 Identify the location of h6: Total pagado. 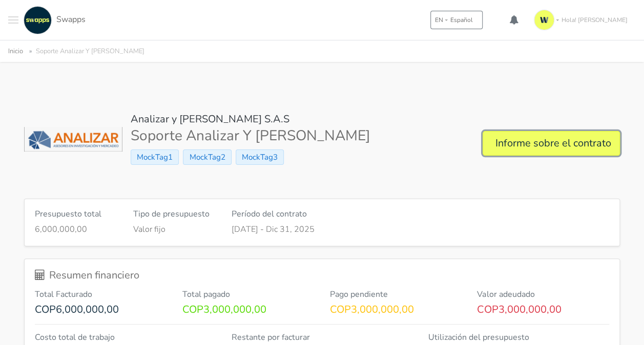
(249, 294).